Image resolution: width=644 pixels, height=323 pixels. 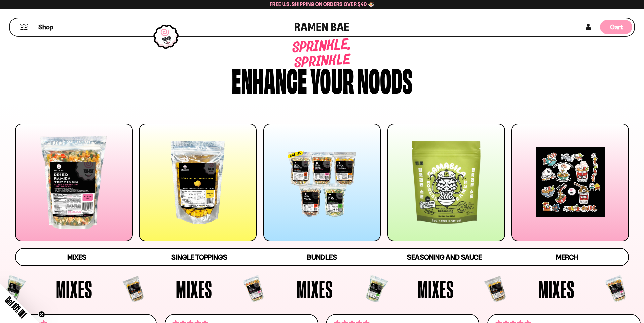 What do you see at coordinates (77, 257) in the screenshot?
I see `a: Mixes` at bounding box center [77, 257].